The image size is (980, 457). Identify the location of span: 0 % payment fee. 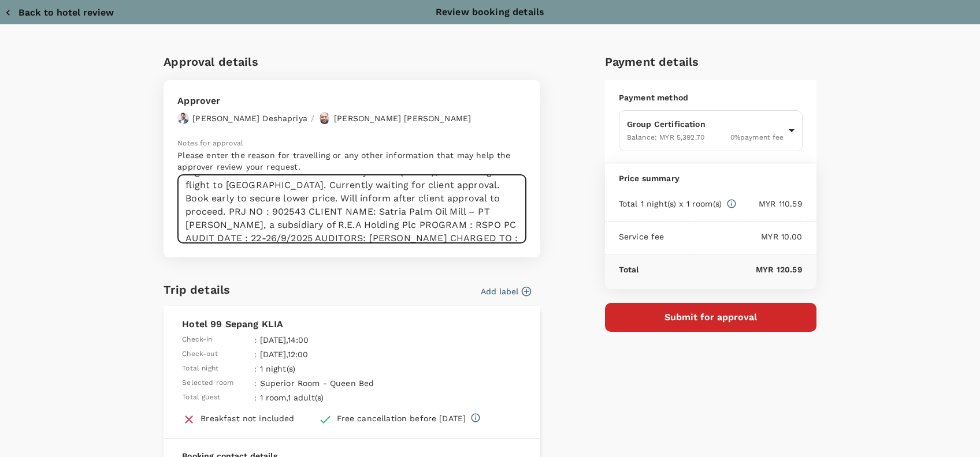
(757, 138).